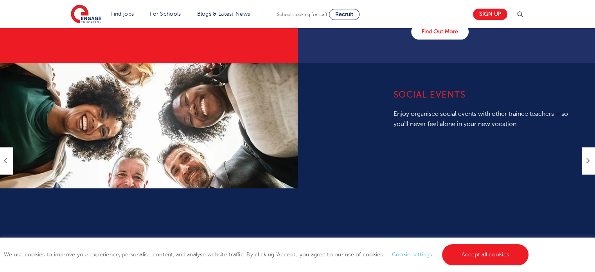 Image resolution: width=595 pixels, height=272 pixels. Describe the element at coordinates (86, 14) in the screenshot. I see `img: Engage Education` at that location.